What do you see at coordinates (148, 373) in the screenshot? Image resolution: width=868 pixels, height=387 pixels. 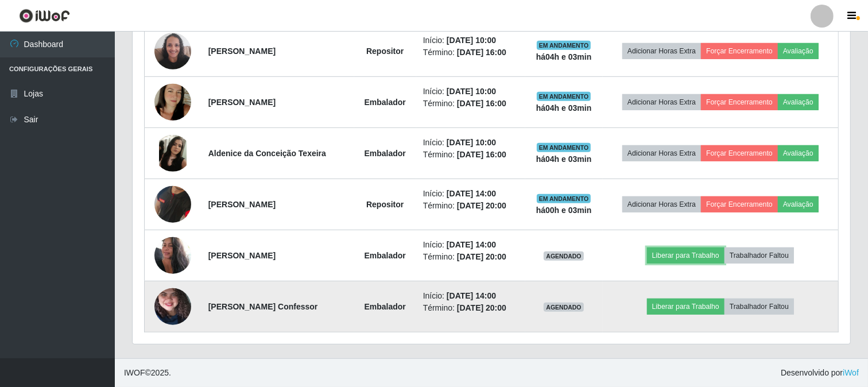 I see `span: © 2025 .` at bounding box center [148, 373].